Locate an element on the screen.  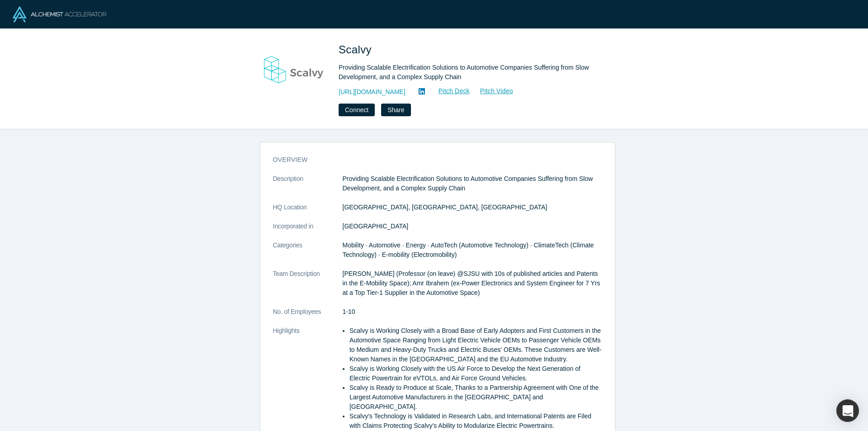
span: Scalvy is located at coordinates (357, 49).